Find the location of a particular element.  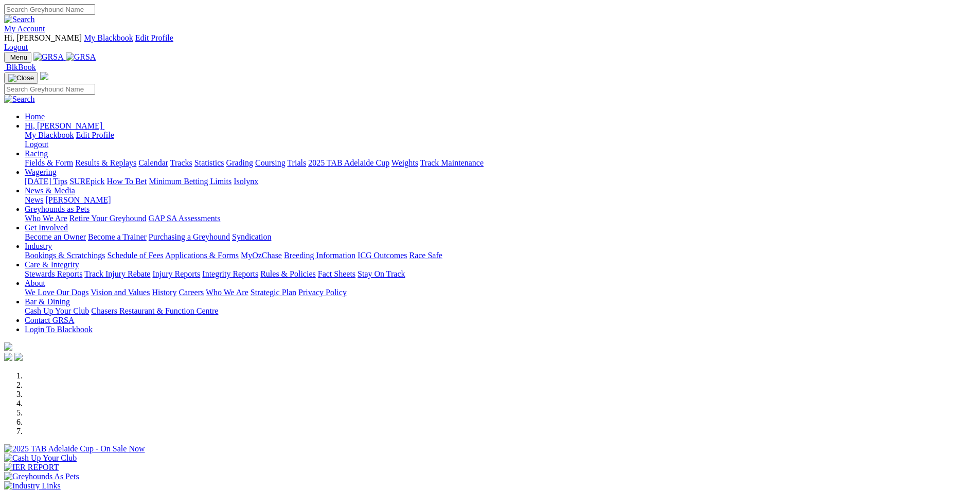

a: Industry is located at coordinates (38, 246).